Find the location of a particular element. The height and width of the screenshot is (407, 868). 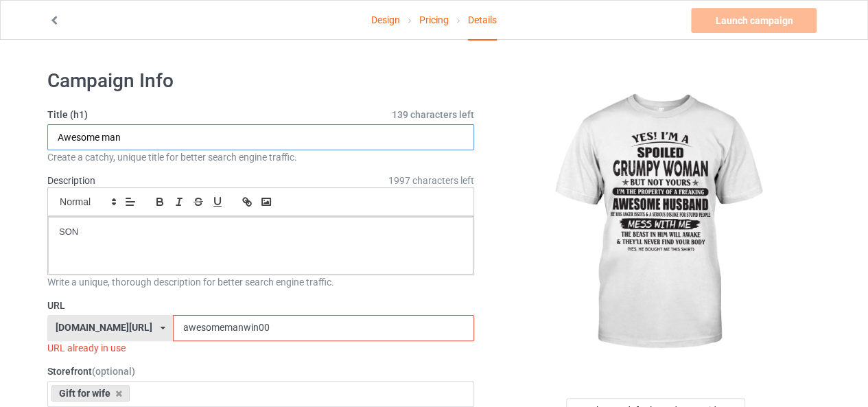

div: Details is located at coordinates (482, 21).